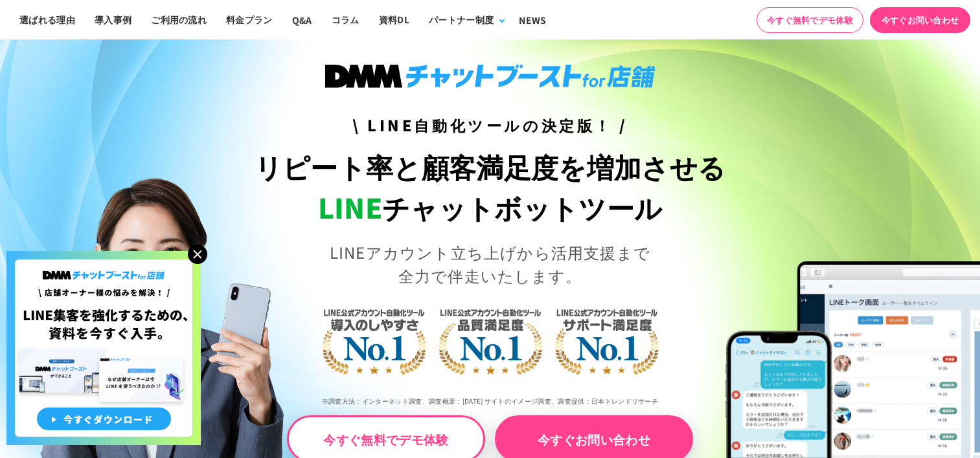 The height and width of the screenshot is (458, 980). Describe the element at coordinates (919, 20) in the screenshot. I see `a: 今すぐお問い合わせ` at that location.